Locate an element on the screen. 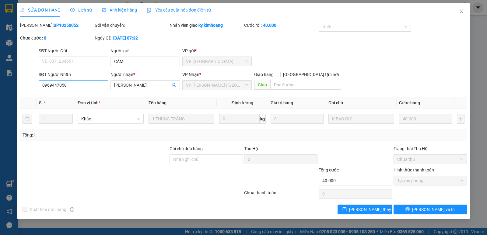 This screenshot has width=487, height=235. span: Tại văn phòng is located at coordinates (430, 181).